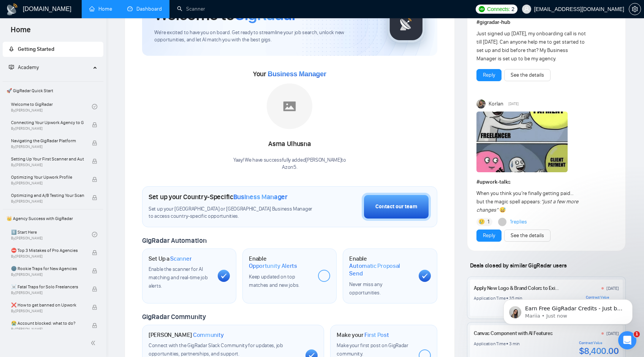 The width and height of the screenshot is (644, 357). Describe the element at coordinates (174, 241) in the screenshot. I see `span: GigRadar Automation` at that location.